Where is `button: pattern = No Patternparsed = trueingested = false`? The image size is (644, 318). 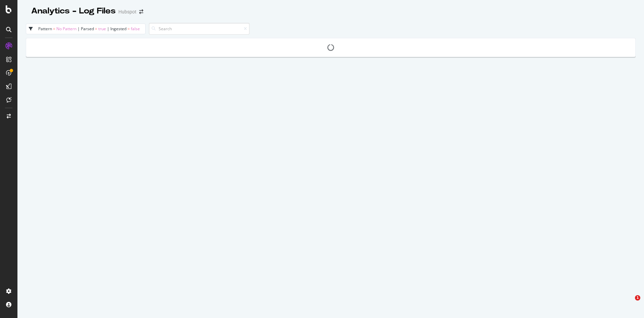 button: pattern = No Patternparsed = trueingested = false is located at coordinates (86, 29).